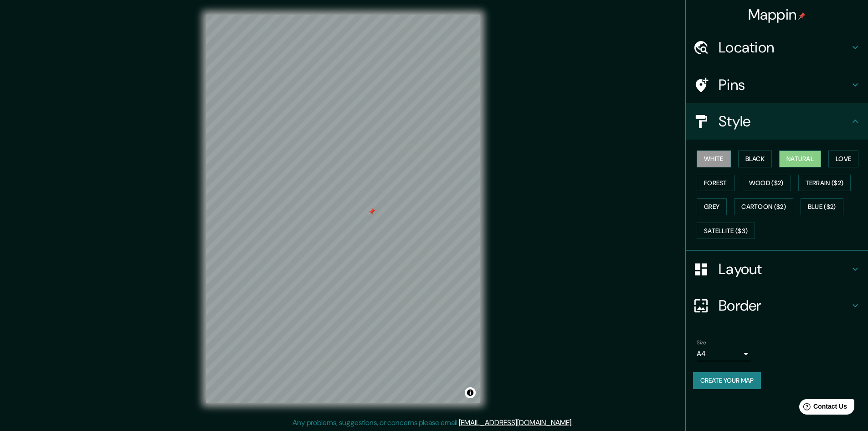  What do you see at coordinates (727, 380) in the screenshot?
I see `button: Create your map` at bounding box center [727, 380].